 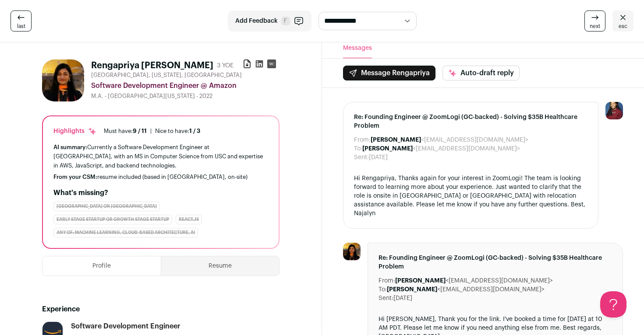 What do you see at coordinates (75, 177) in the screenshot?
I see `span: From your CSM:` at bounding box center [75, 177].